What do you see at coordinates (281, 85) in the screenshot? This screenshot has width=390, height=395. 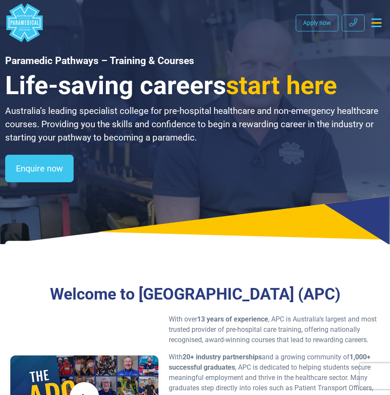 I see `span: start here` at bounding box center [281, 85].